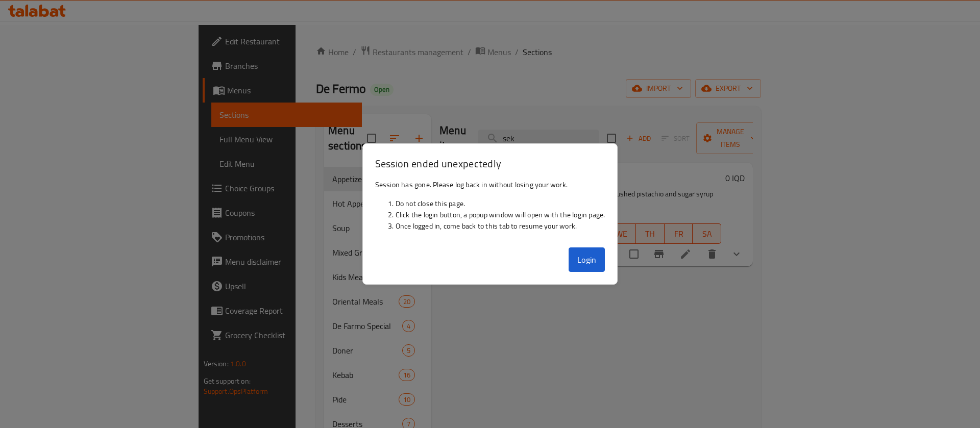 This screenshot has height=428, width=980. I want to click on li: Click the login button, a popup window will open with the login page., so click(500, 215).